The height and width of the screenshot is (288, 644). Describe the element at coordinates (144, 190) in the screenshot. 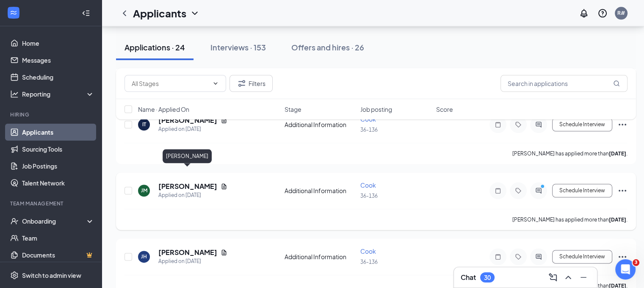

I see `div: JM` at that location.